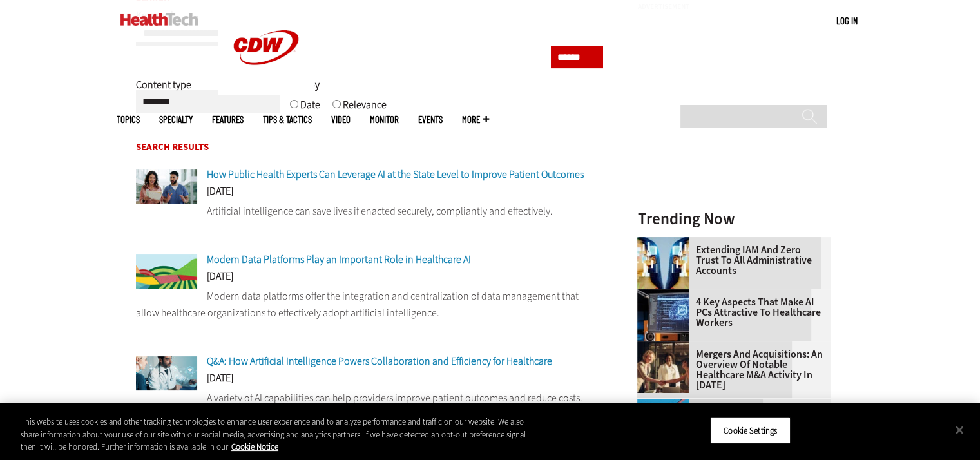 Image resolution: width=980 pixels, height=460 pixels. What do you see at coordinates (341, 119) in the screenshot?
I see `a: Video` at bounding box center [341, 119].